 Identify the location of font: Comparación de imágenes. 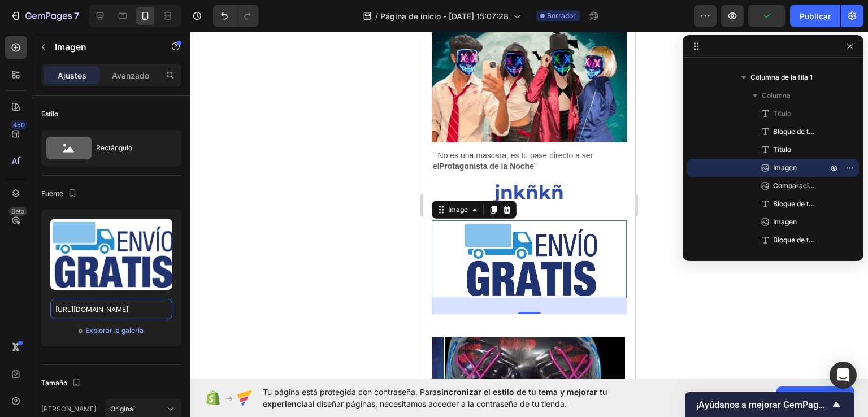
(816, 185).